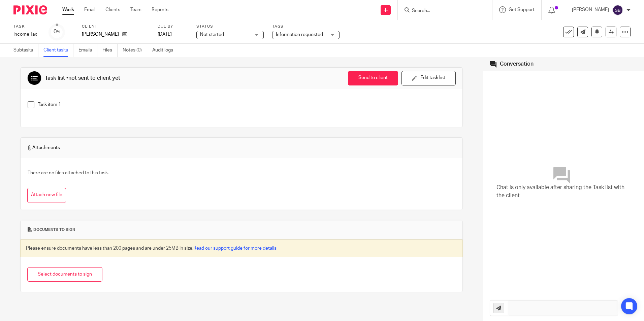  I want to click on span: Attachments, so click(44, 148).